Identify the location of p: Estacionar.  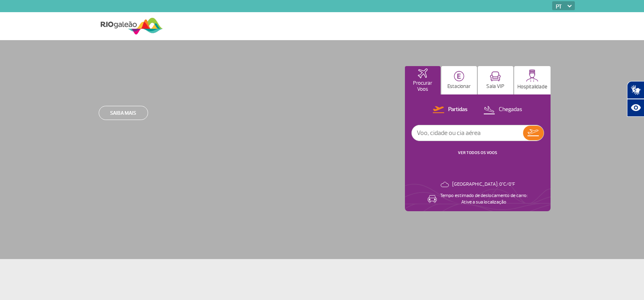
(459, 86).